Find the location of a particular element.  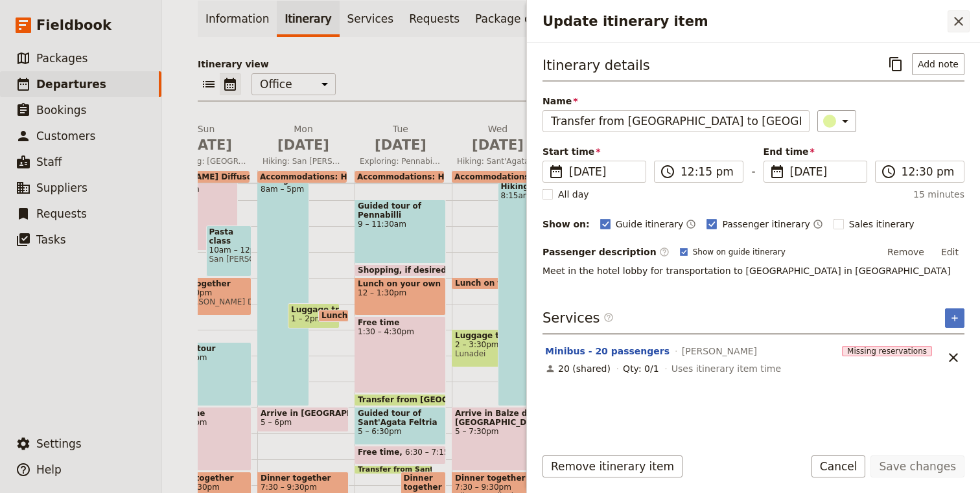

span: Messages is located at coordinates (129, 441).